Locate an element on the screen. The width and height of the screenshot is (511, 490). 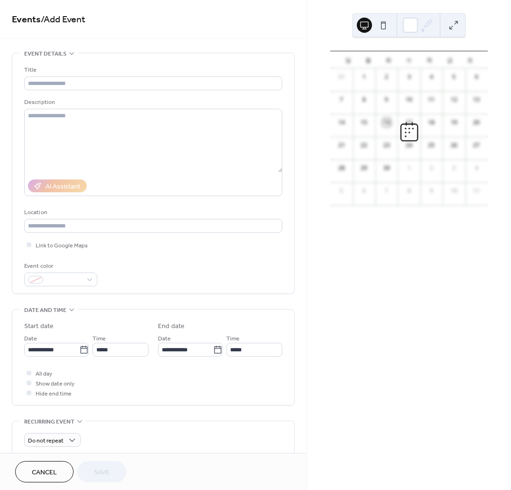
button: Cancel is located at coordinates (44, 471).